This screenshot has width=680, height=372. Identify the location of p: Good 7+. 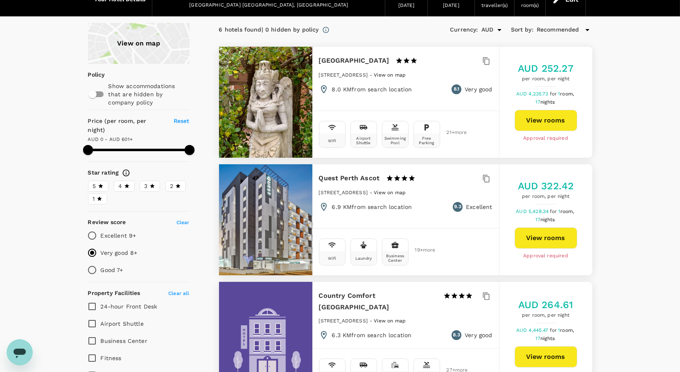
(112, 270).